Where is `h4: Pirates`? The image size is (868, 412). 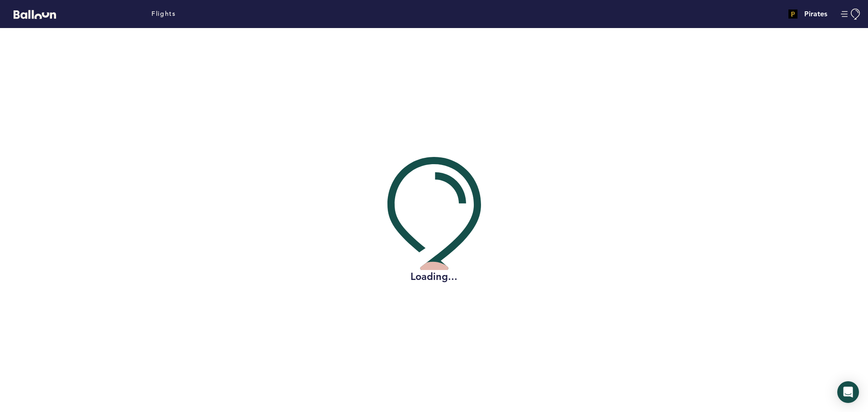
h4: Pirates is located at coordinates (816, 14).